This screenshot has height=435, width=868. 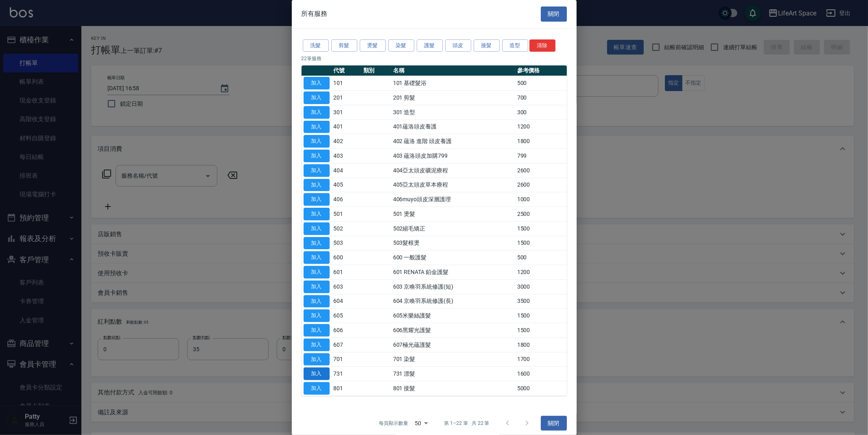 What do you see at coordinates (346, 360) in the screenshot?
I see `td: 701` at bounding box center [346, 360].